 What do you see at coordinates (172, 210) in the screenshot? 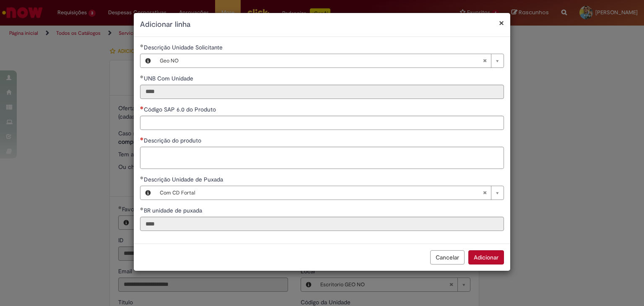
I see `label: Somente leitura - BR unidade de puxada` at bounding box center [172, 210].